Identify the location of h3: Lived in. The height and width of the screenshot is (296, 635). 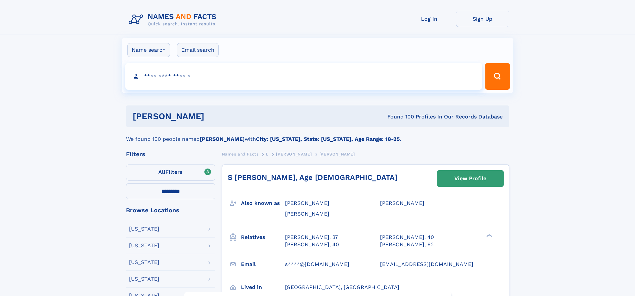
(263, 287).